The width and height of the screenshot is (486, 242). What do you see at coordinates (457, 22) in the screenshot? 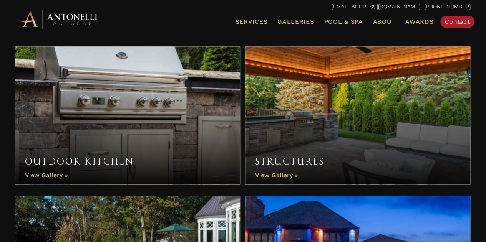
I see `span: Contact` at bounding box center [457, 22].